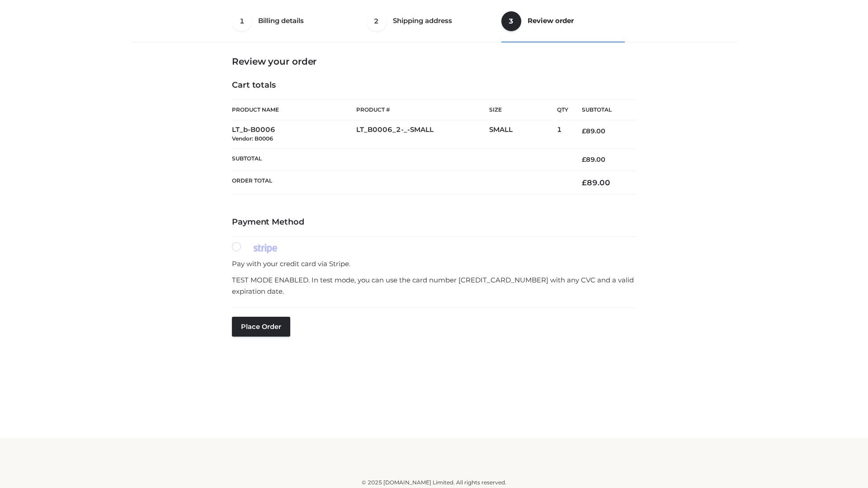 The width and height of the screenshot is (868, 488). Describe the element at coordinates (434, 222) in the screenshot. I see `h4: Payment Method` at that location.